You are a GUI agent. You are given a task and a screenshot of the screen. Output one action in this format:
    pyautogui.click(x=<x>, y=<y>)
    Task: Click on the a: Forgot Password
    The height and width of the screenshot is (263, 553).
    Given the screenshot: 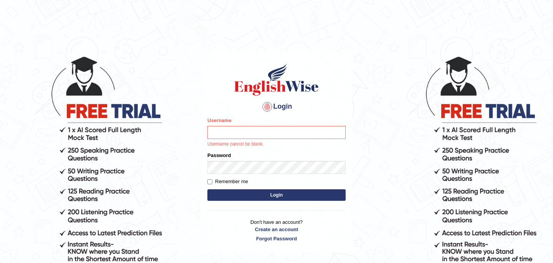 What is the action you would take?
    pyautogui.click(x=277, y=239)
    